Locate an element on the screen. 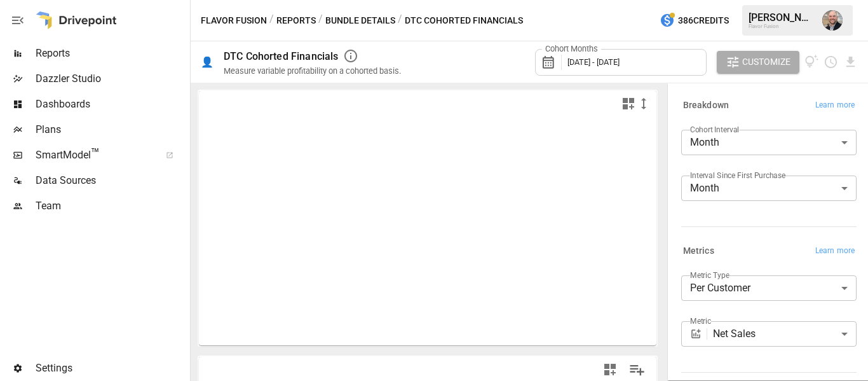 The height and width of the screenshot is (381, 868). h6: Metrics is located at coordinates (698, 251).